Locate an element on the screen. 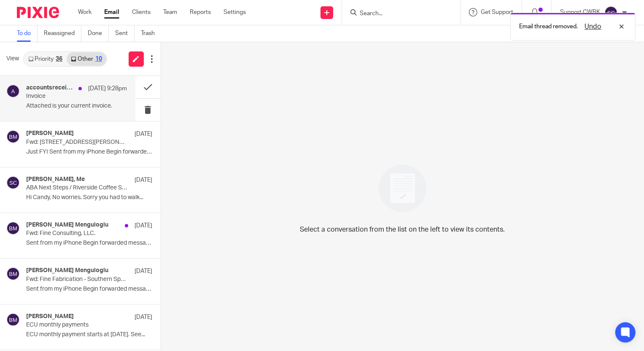  img: image is located at coordinates (402, 188).